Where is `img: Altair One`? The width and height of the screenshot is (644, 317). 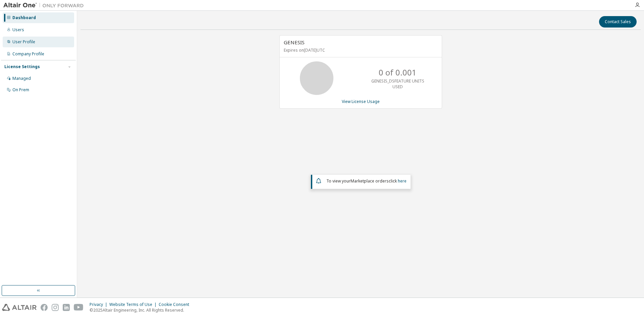
img: Altair One is located at coordinates (46, 5).